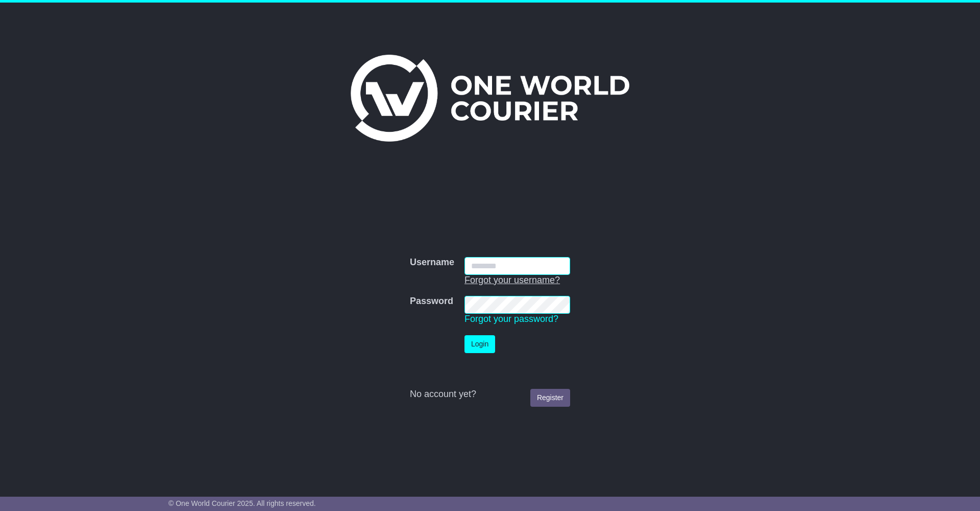  I want to click on a: Register, so click(550, 397).